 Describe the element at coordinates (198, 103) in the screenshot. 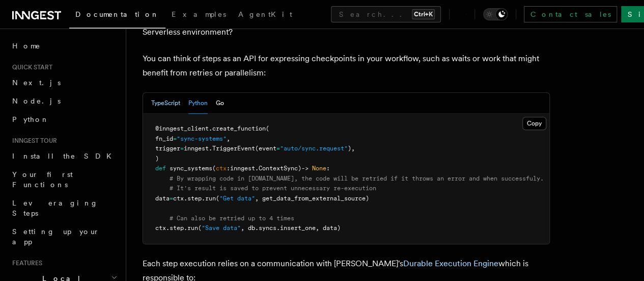

I see `button: Python` at that location.